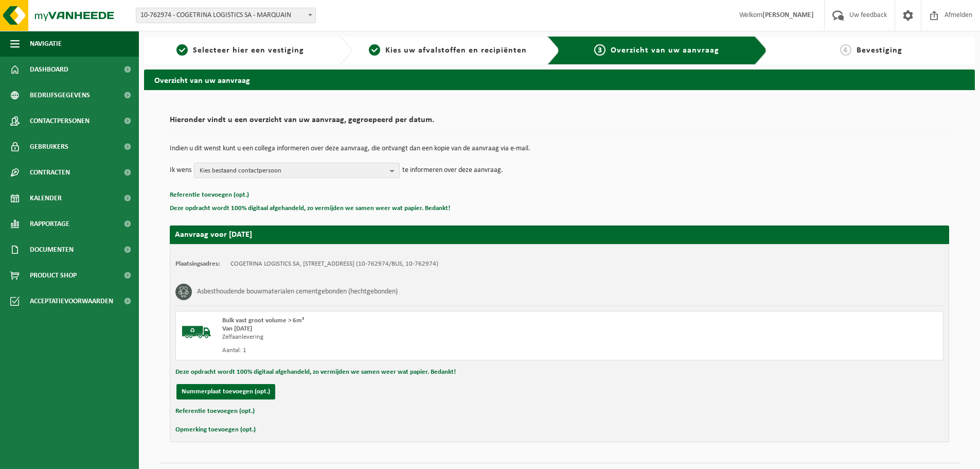 This screenshot has height=469, width=980. Describe the element at coordinates (455, 51) in the screenshot. I see `span: Kies uw afvalstoffen en recipiënten` at that location.